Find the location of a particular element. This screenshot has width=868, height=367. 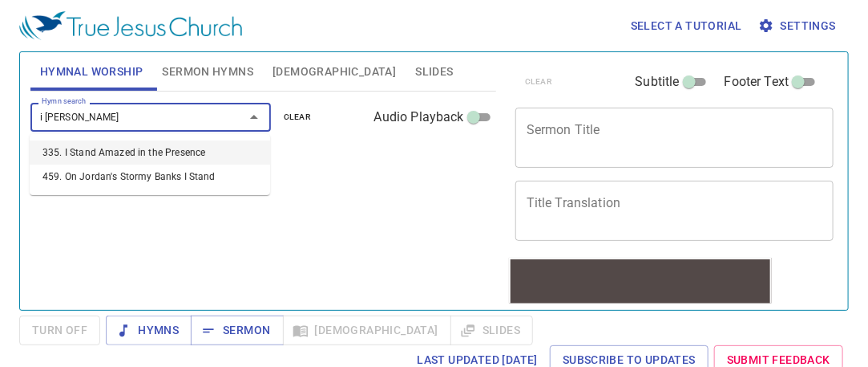

span: Sermon is located at coordinates (236, 330).